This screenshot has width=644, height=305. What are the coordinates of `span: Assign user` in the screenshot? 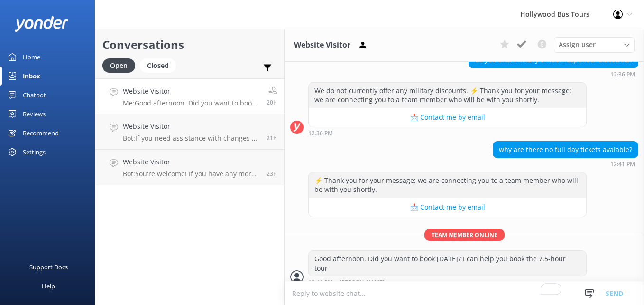 It's located at (578, 44).